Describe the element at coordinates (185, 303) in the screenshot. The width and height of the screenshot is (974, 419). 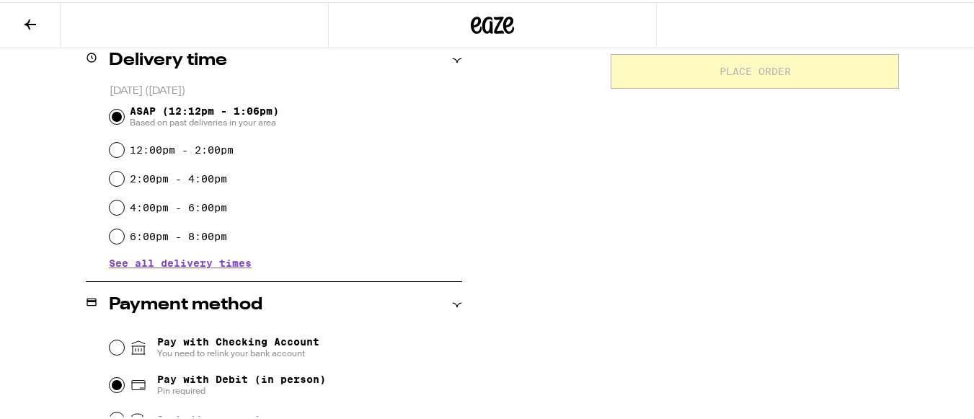
I see `h2: Payment method` at that location.